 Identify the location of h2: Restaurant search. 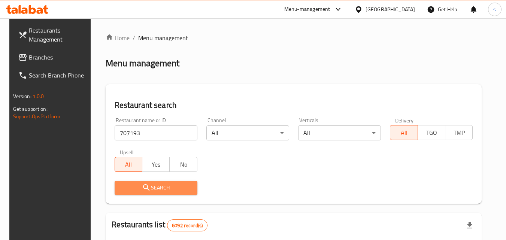
(294, 105).